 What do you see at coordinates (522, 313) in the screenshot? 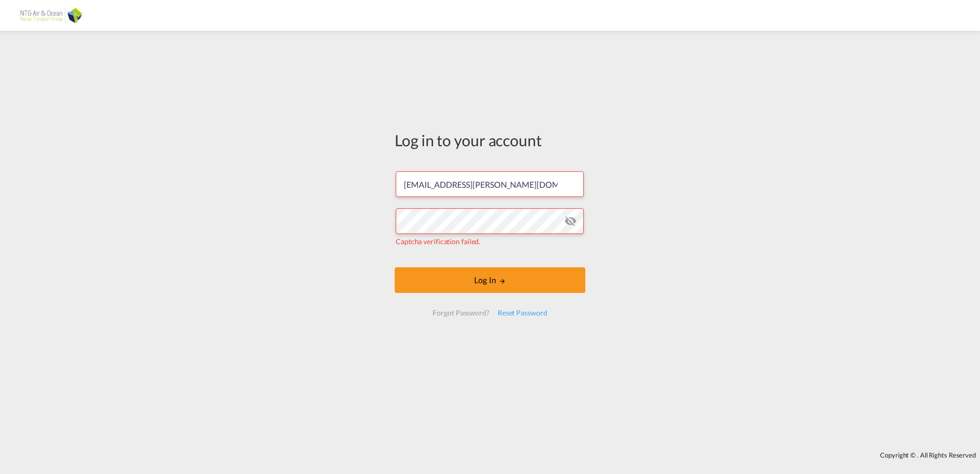
I see `div: Reset Password` at bounding box center [522, 313].